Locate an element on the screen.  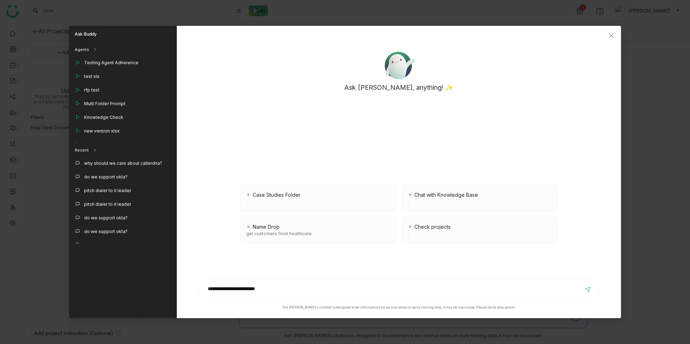
button: Close is located at coordinates (611, 36).